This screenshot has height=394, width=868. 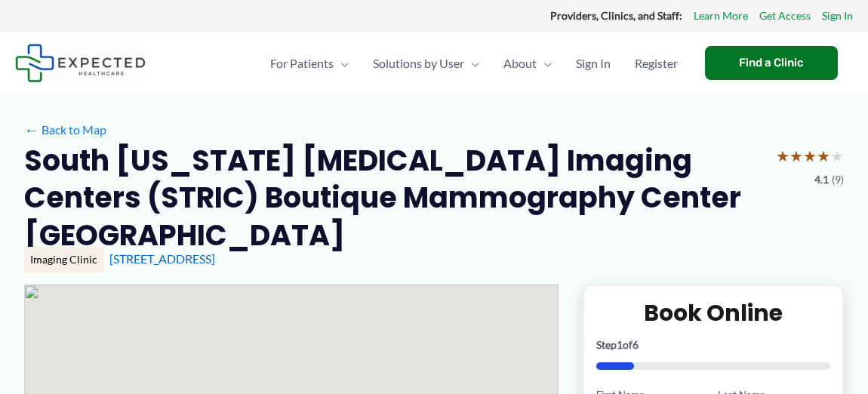 I want to click on a: ←Back to Map, so click(x=65, y=130).